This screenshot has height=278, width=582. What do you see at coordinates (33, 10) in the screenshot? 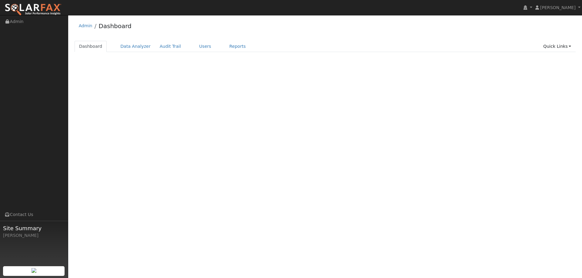
I see `img: SolarFax` at bounding box center [33, 10].